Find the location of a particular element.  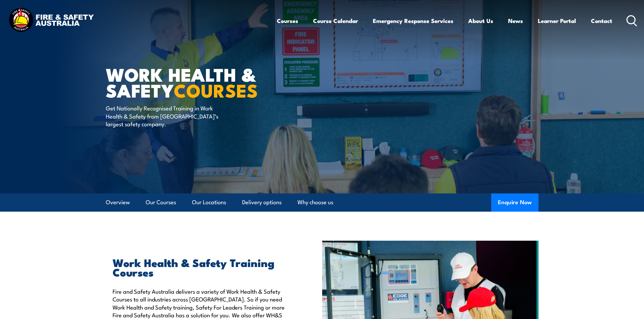

a: Emergency Response Services is located at coordinates (413, 21).